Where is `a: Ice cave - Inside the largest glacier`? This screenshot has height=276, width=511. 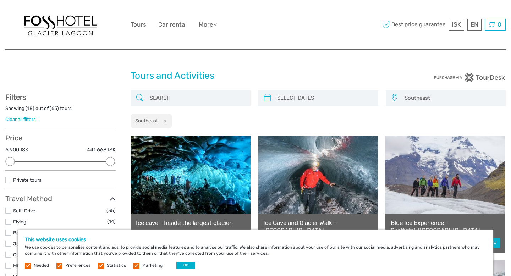 a: Ice cave - Inside the largest glacier is located at coordinates (191, 223).